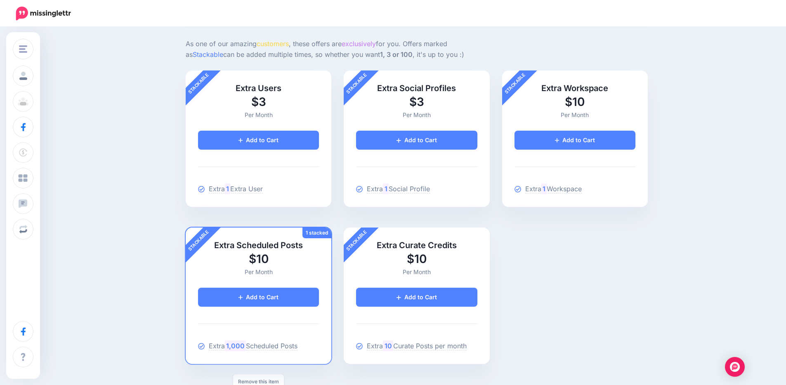 Image resolution: width=786 pixels, height=385 pixels. Describe the element at coordinates (358, 44) in the screenshot. I see `span: exclusively` at that location.